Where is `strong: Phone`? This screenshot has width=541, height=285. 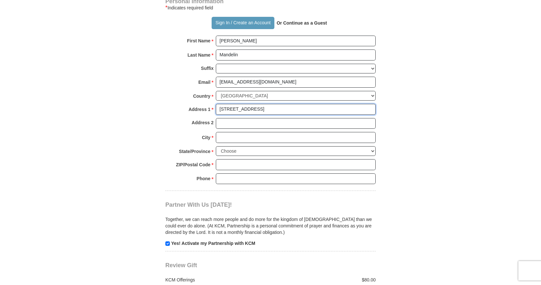 strong: Phone is located at coordinates (203, 178).